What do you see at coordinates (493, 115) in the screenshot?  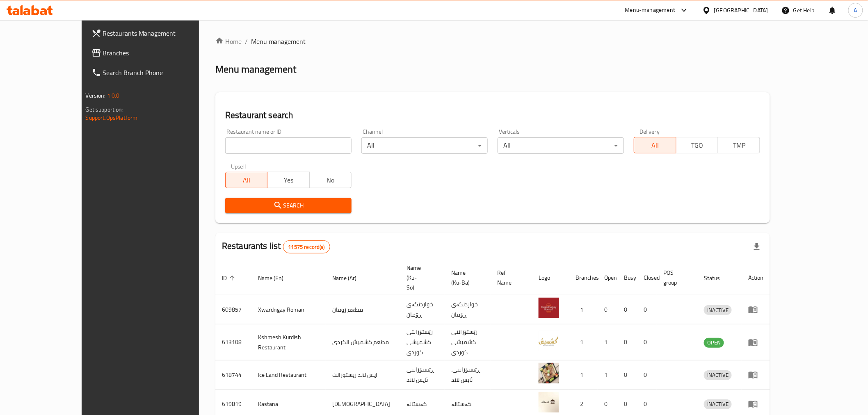 I see `h2: Restaurant search` at bounding box center [493, 115].